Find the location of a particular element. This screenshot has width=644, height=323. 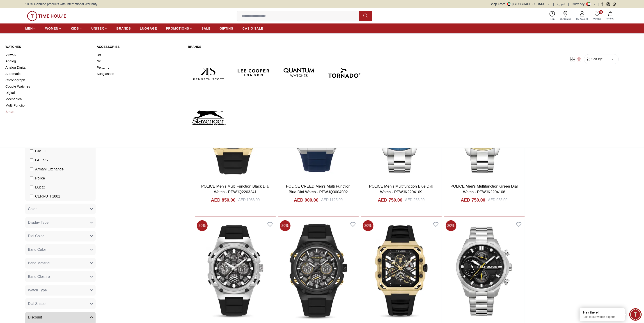

span: GUESS is located at coordinates (41, 160).